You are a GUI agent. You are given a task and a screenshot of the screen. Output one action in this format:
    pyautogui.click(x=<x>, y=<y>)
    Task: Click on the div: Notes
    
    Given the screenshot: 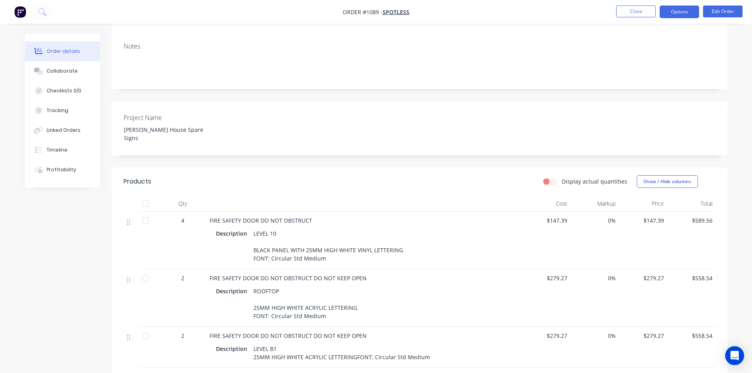 What is the action you would take?
    pyautogui.click(x=419, y=46)
    